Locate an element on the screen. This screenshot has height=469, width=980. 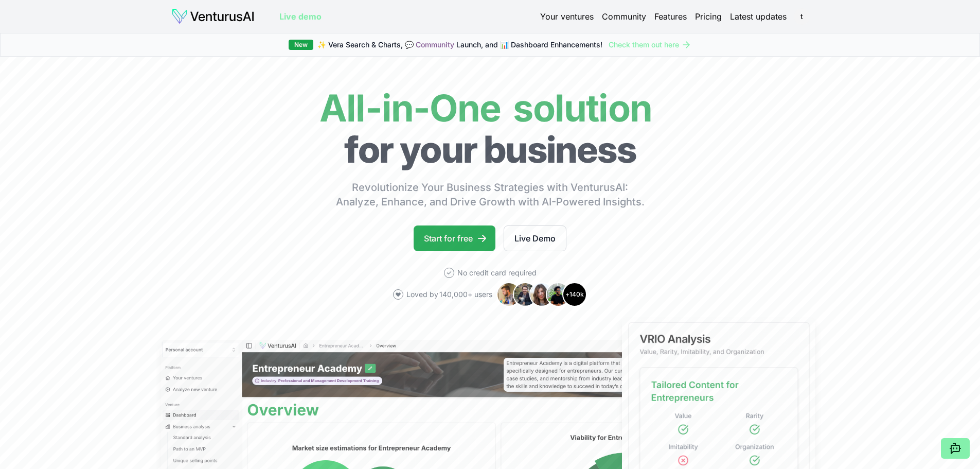
button: t is located at coordinates (802, 16).